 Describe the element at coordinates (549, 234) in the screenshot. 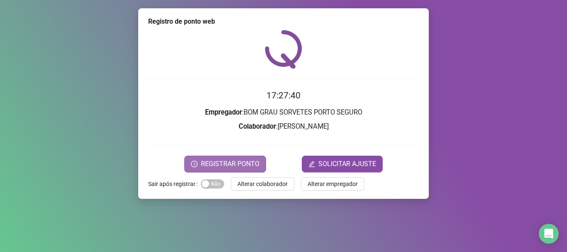

I see `div: Open Intercom Messenger` at that location.